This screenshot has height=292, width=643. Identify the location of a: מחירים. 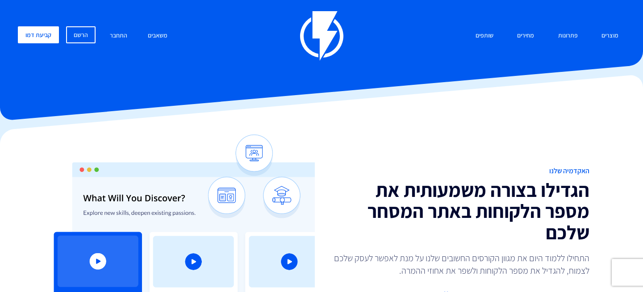
(526, 36).